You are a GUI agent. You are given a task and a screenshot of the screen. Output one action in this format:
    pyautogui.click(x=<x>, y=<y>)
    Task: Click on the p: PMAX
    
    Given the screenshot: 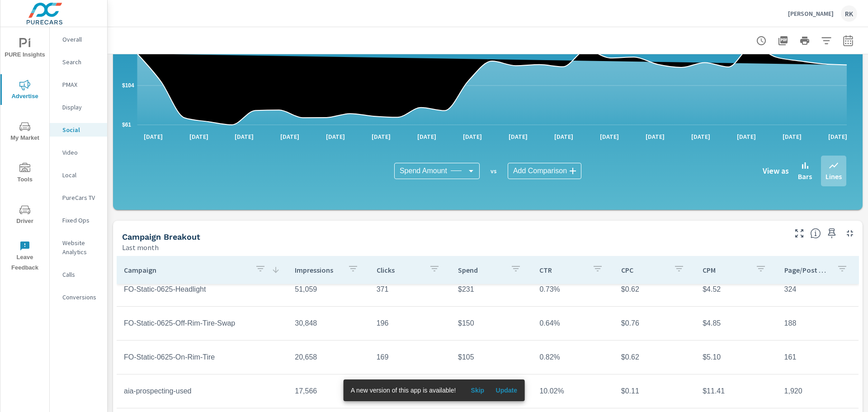 What is the action you would take?
    pyautogui.click(x=81, y=85)
    